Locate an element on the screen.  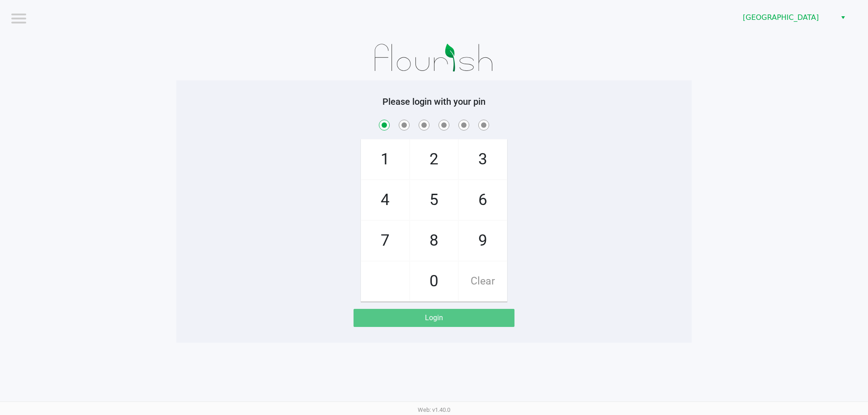
span: 0 is located at coordinates (434, 281).